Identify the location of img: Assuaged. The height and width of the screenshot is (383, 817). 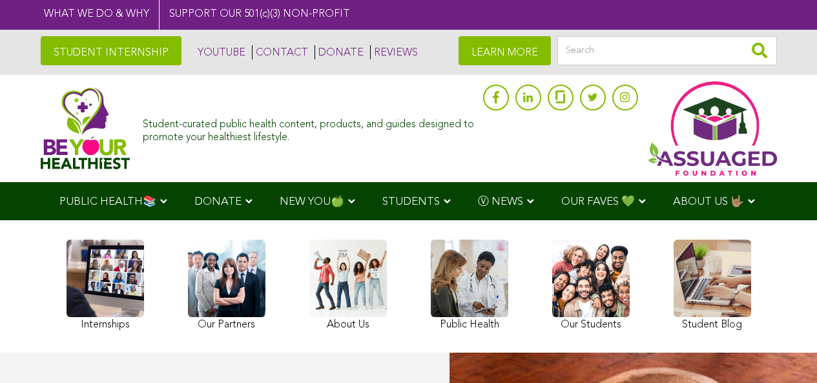
(85, 128).